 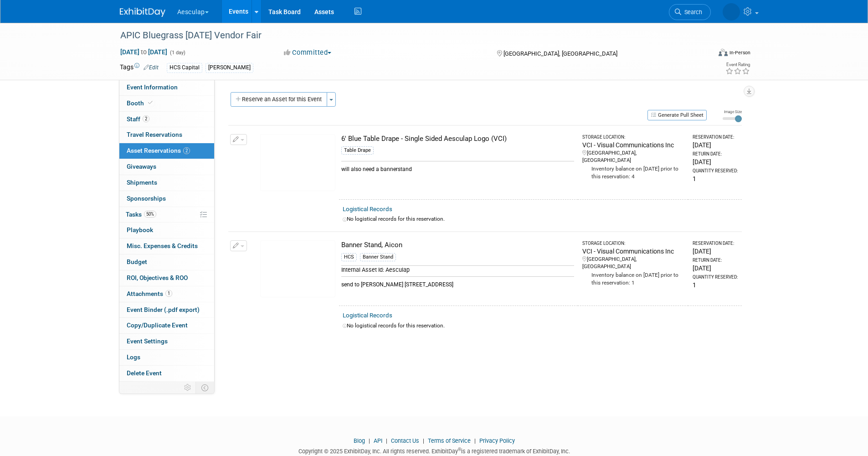 What do you see at coordinates (458, 167) in the screenshot?
I see `div: will also need a bannerstand` at bounding box center [458, 167].